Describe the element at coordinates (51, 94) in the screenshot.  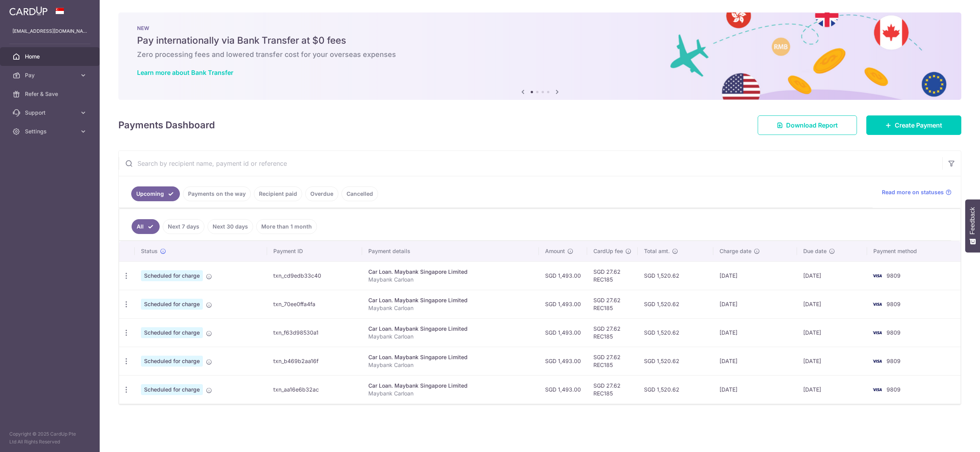
I see `span: Refer & Save` at that location.